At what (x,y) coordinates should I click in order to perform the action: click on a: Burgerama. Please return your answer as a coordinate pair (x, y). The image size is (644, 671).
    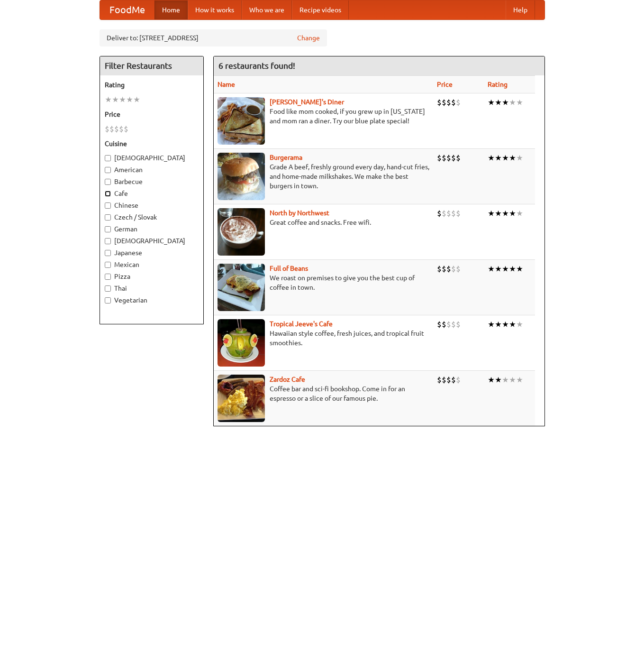
    Looking at the image, I should click on (286, 158).